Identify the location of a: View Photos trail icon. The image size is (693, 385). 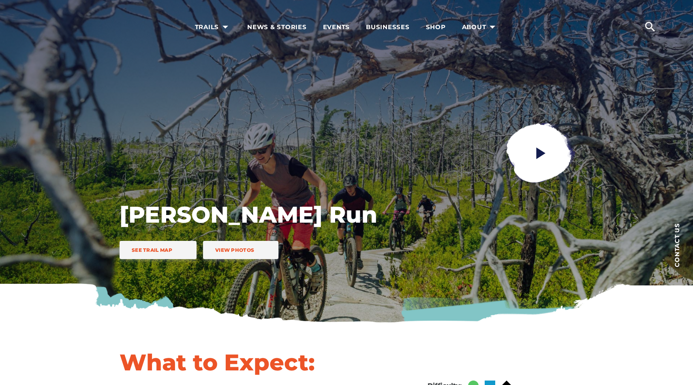
(241, 250).